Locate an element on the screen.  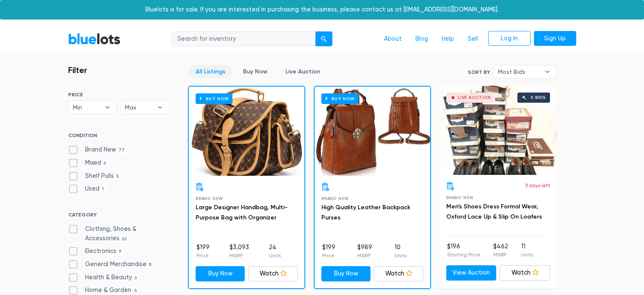
label: General Merchandise is located at coordinates (111, 264).